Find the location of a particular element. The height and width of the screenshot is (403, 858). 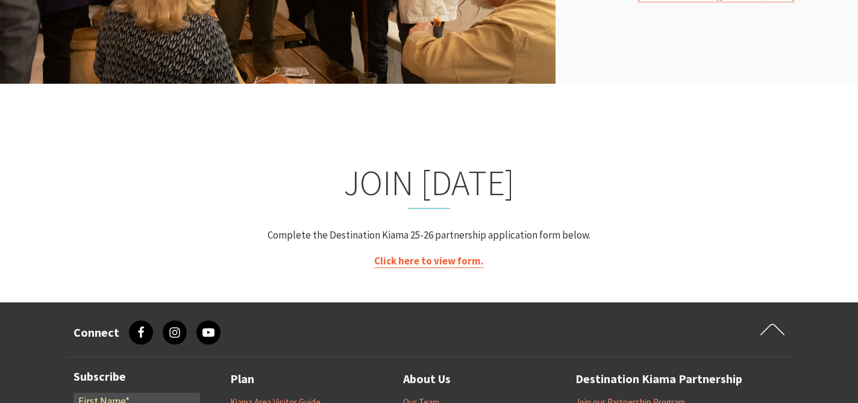

a: Click here to view form. is located at coordinates (429, 261).